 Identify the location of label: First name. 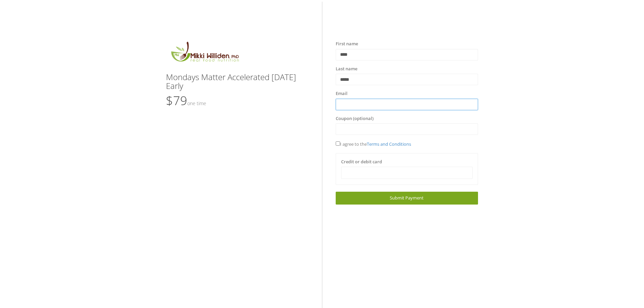
(347, 44).